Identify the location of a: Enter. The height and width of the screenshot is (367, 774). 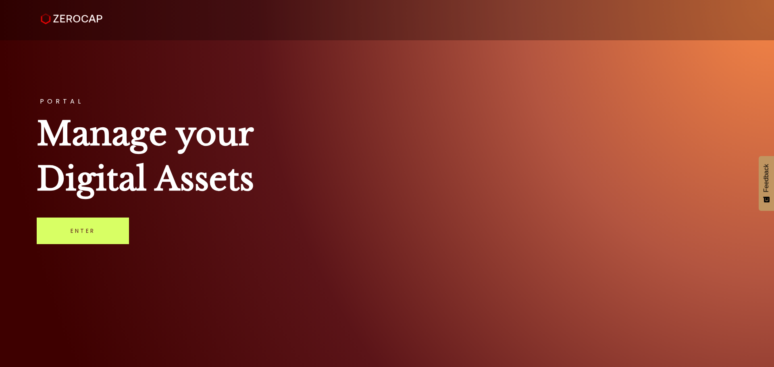
(83, 231).